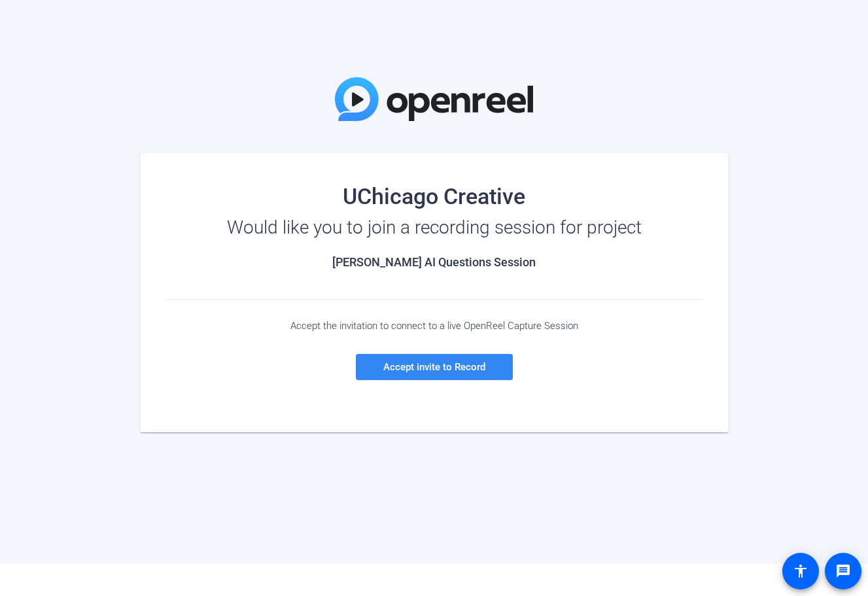 Image resolution: width=868 pixels, height=596 pixels. Describe the element at coordinates (434, 326) in the screenshot. I see `div: Accept the invitation to connect to a live OpenReel Capture Session` at that location.